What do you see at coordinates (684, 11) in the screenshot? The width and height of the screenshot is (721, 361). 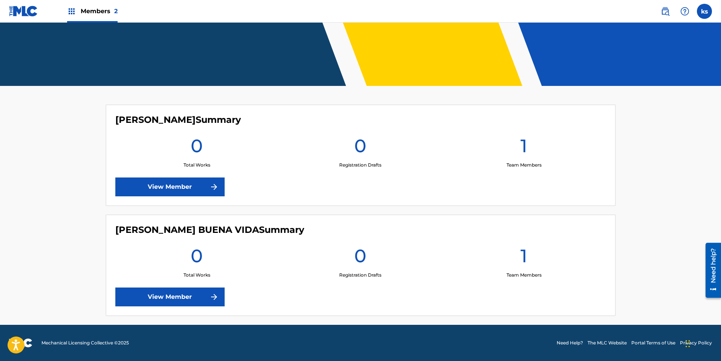 I see `img: help` at bounding box center [684, 11].